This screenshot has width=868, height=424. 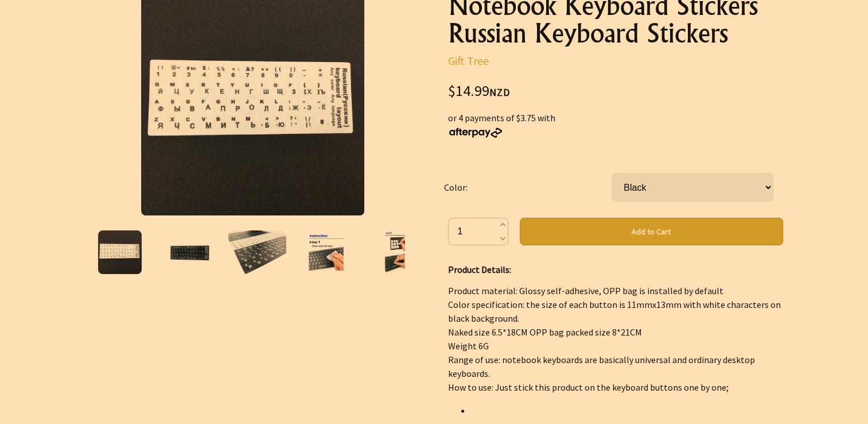 I want to click on span: NZD, so click(x=499, y=92).